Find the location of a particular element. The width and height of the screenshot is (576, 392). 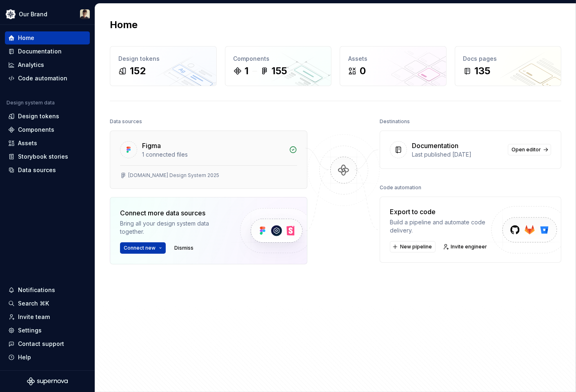

a: Docs pages135 is located at coordinates (508, 66).